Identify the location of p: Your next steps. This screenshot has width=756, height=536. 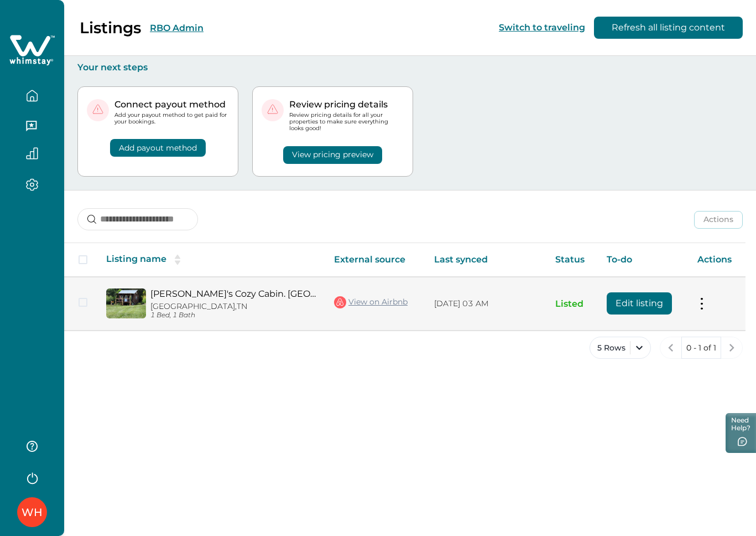
(410, 68).